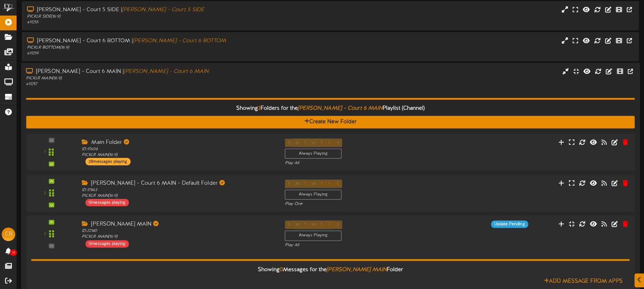 The height and width of the screenshot is (289, 644). I want to click on div: 28 messages playing, so click(108, 162).